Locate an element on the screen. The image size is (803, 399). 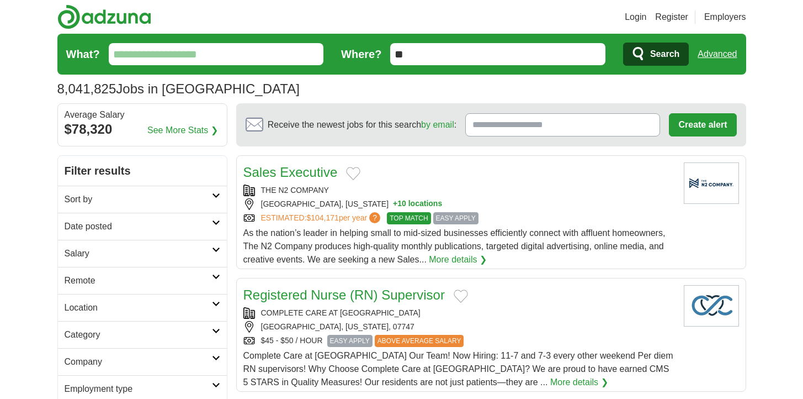
img: Adzuna logo is located at coordinates (104, 17).